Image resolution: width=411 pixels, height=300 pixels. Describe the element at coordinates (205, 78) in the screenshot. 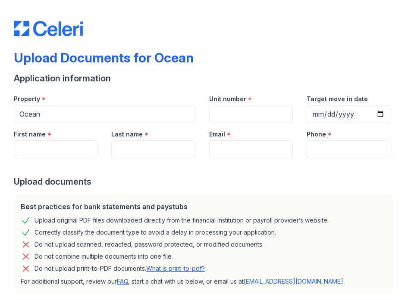

I see `div: Application information` at that location.